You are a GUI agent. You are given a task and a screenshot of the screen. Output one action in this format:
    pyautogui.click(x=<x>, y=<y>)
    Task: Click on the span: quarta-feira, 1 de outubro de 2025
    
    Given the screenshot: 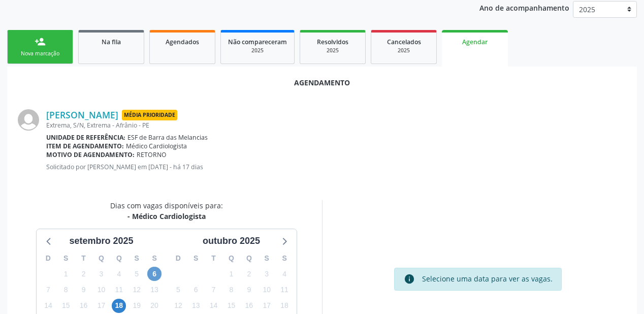 What is the action you would take?
    pyautogui.click(x=231, y=274)
    